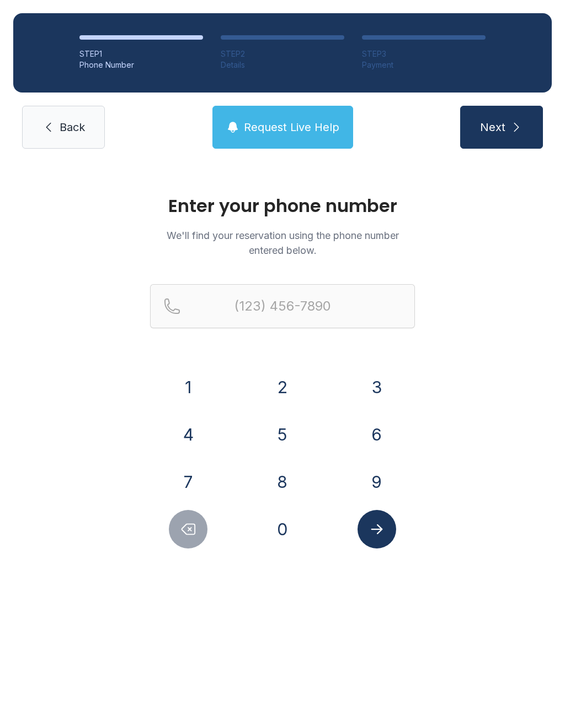  What do you see at coordinates (282, 482) in the screenshot?
I see `button: 8` at bounding box center [282, 482].